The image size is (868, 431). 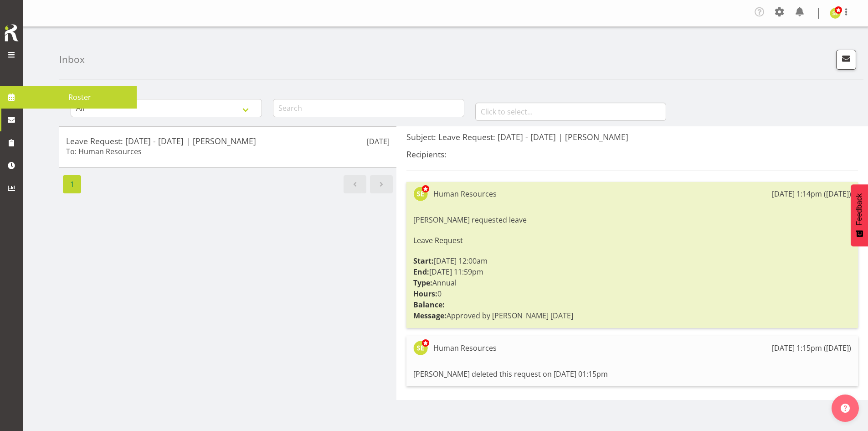 I want to click on strong: Balance:, so click(x=429, y=305).